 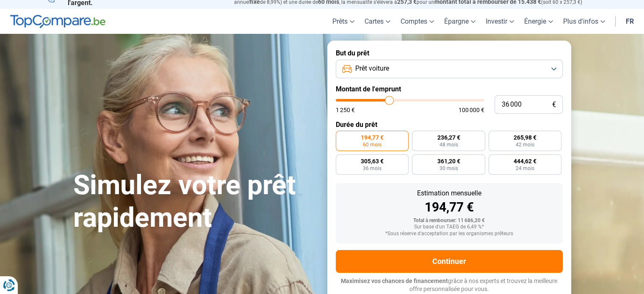 What do you see at coordinates (345, 110) in the screenshot?
I see `span: 1 250 €` at bounding box center [345, 110].